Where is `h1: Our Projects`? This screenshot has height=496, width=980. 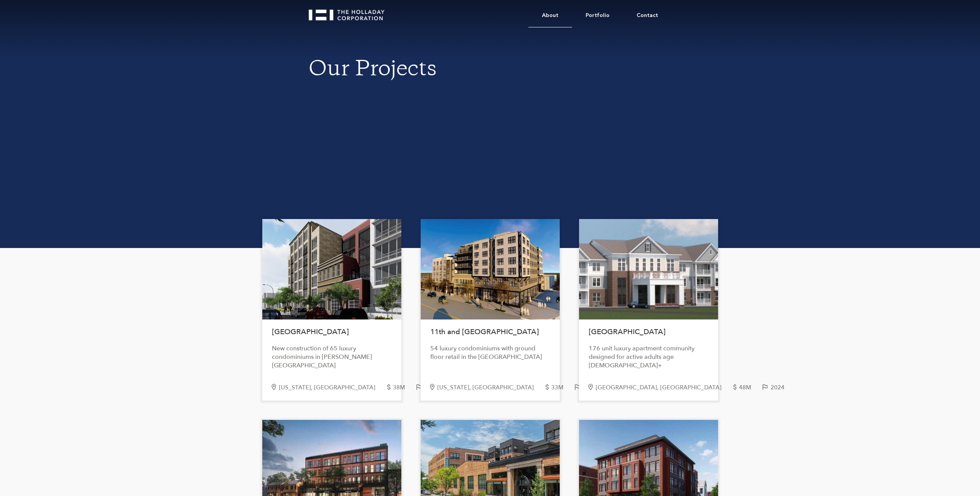
h1: Our Projects is located at coordinates (490, 70).